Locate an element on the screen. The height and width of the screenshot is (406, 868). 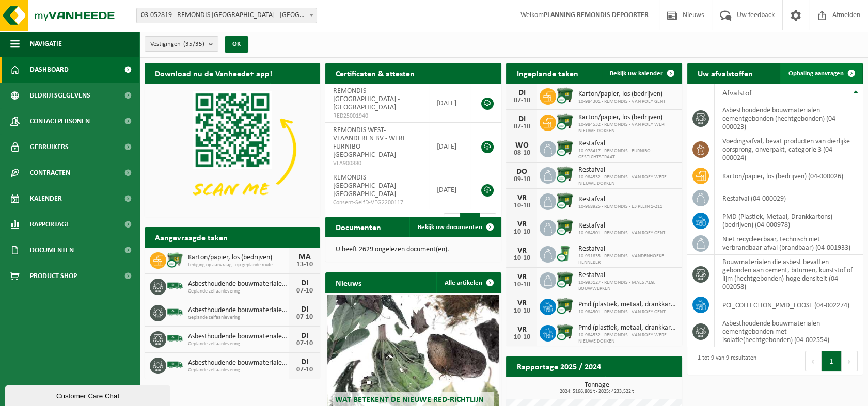
div: 13-10 is located at coordinates (305, 265).